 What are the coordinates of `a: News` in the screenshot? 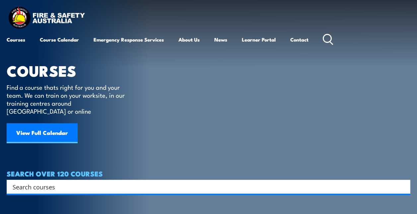 It's located at (220, 39).